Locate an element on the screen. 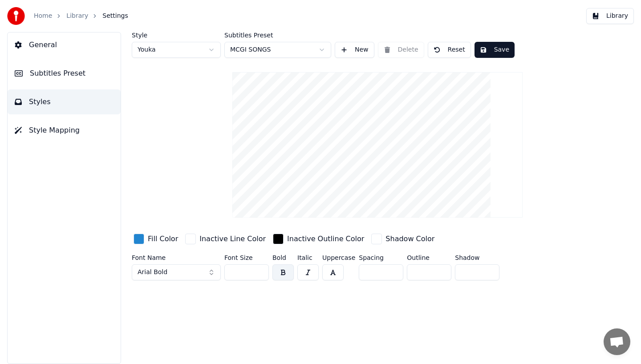 The width and height of the screenshot is (641, 364). div: Inactive Outline Color is located at coordinates (325, 239).